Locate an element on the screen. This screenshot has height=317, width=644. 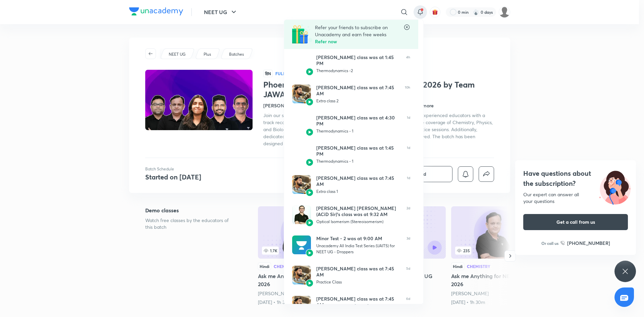
span: 10h is located at coordinates (407, 94).